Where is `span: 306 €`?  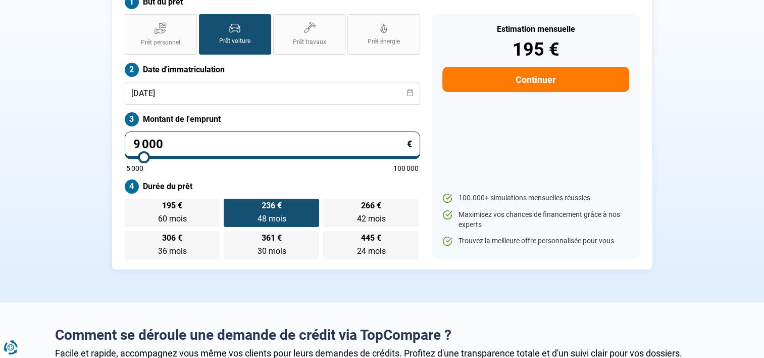 span: 306 € is located at coordinates (172, 238).